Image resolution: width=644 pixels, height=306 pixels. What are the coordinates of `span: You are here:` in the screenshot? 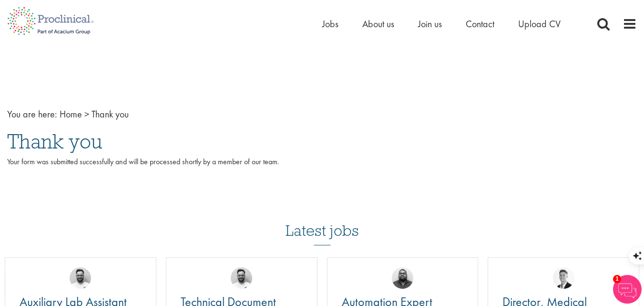 It's located at (32, 114).